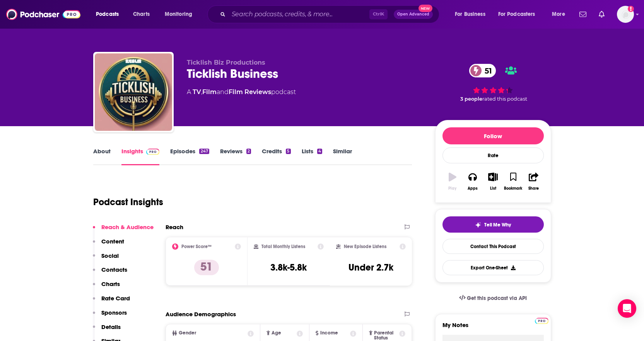 The image size is (644, 341). I want to click on a: Contact This Podcast, so click(493, 246).